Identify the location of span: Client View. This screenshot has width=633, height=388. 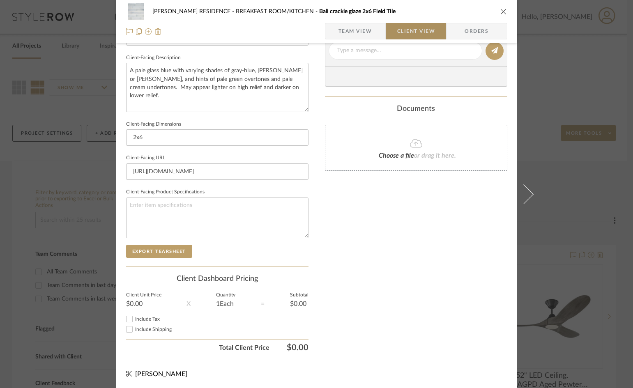
(416, 31).